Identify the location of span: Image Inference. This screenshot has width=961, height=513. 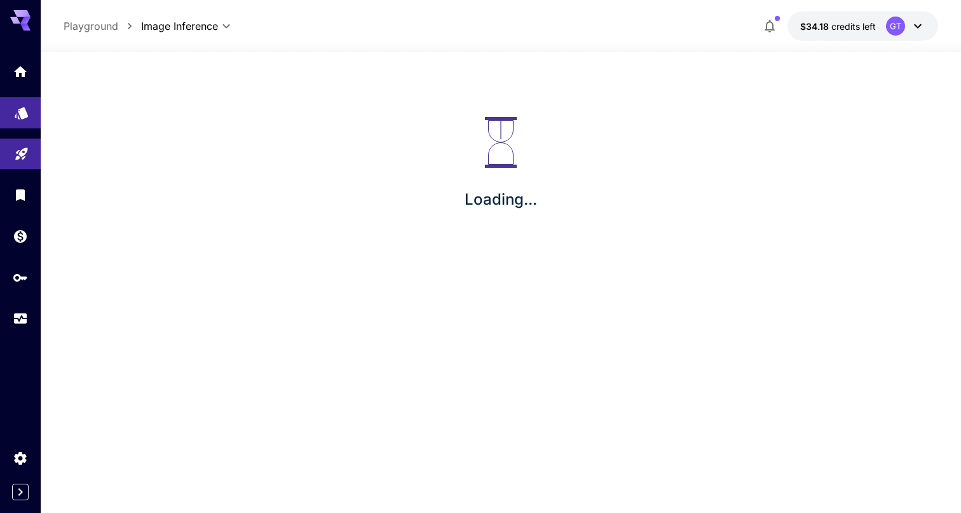
(179, 26).